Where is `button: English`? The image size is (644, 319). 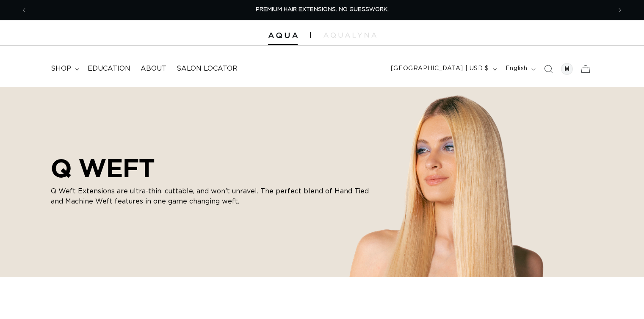
button: English is located at coordinates (520, 69).